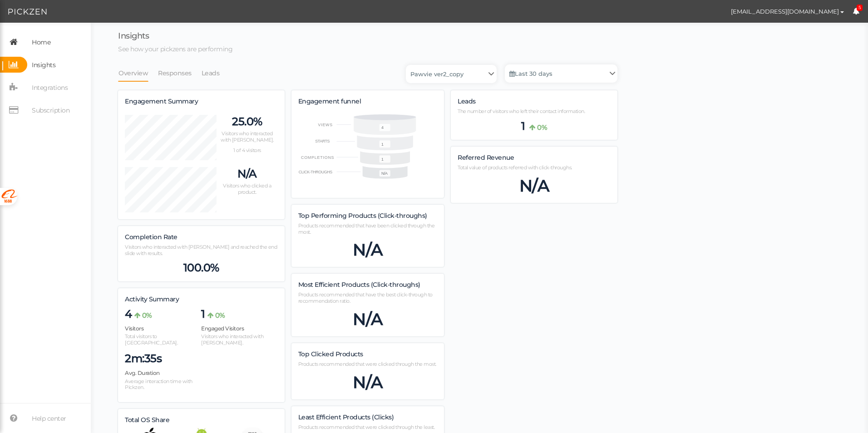 Image resolution: width=868 pixels, height=433 pixels. What do you see at coordinates (210, 73) in the screenshot?
I see `a: Leads` at bounding box center [210, 73].